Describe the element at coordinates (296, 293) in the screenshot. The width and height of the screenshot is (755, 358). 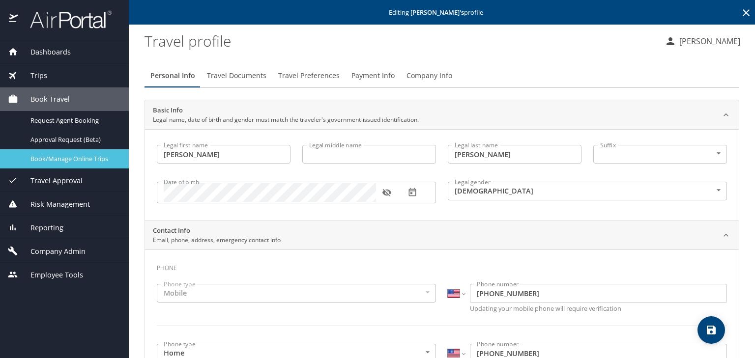
I see `div: Mobile` at that location.